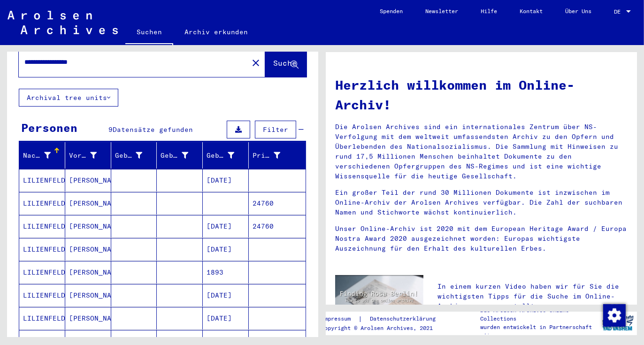  I want to click on mat-header-cell: Nachname, so click(42, 156).